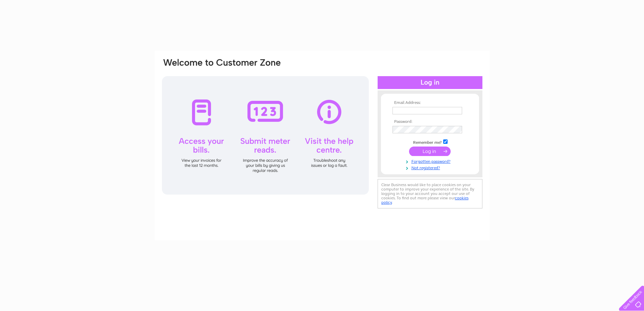  Describe the element at coordinates (431, 167) in the screenshot. I see `a: Not registered?` at that location.